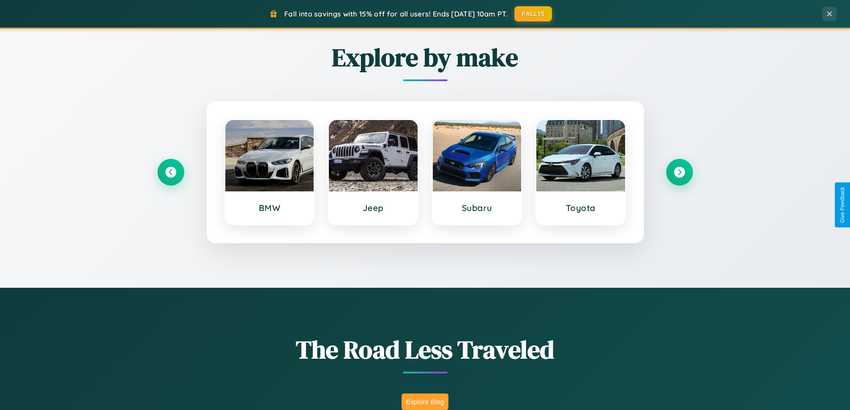 The image size is (850, 410). What do you see at coordinates (425, 349) in the screenshot?
I see `h1: The Road Less Traveled` at bounding box center [425, 349].